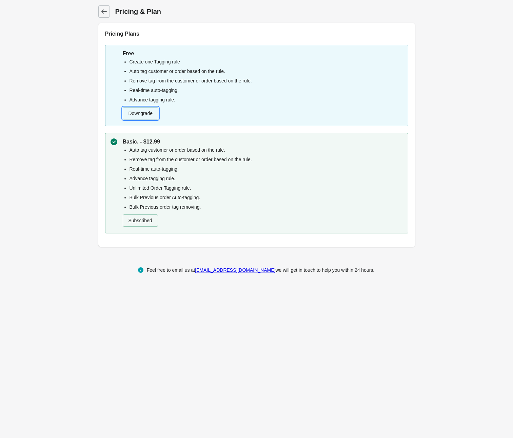 Image resolution: width=513 pixels, height=438 pixels. I want to click on button: Downgrade, so click(141, 113).